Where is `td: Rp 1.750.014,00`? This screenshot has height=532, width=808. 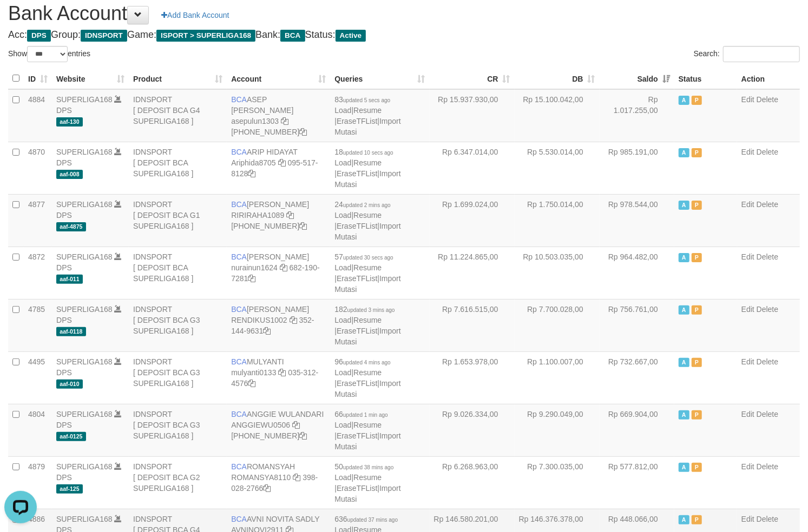 td: Rp 1.750.014,00 is located at coordinates (557, 220).